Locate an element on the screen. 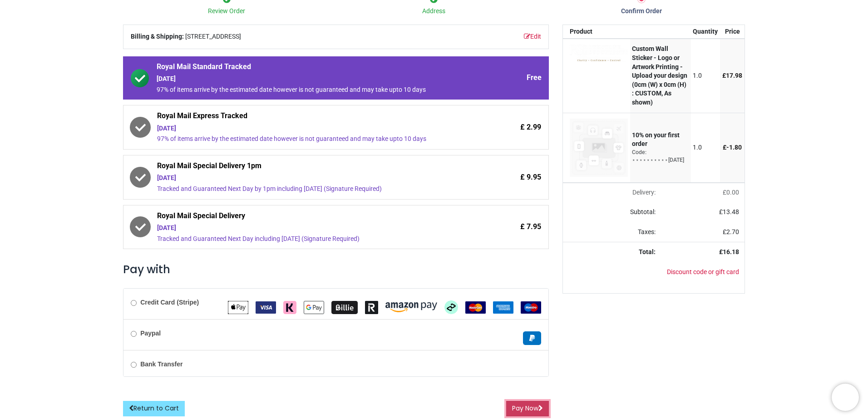 This screenshot has height=420, width=868. span: £ 2.99 is located at coordinates (531, 127).